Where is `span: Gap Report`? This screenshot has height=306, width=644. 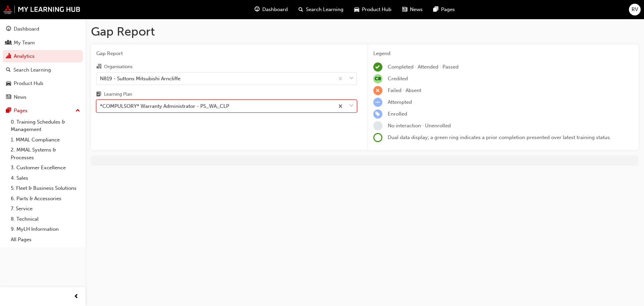
span: Gap Report is located at coordinates (227, 54).